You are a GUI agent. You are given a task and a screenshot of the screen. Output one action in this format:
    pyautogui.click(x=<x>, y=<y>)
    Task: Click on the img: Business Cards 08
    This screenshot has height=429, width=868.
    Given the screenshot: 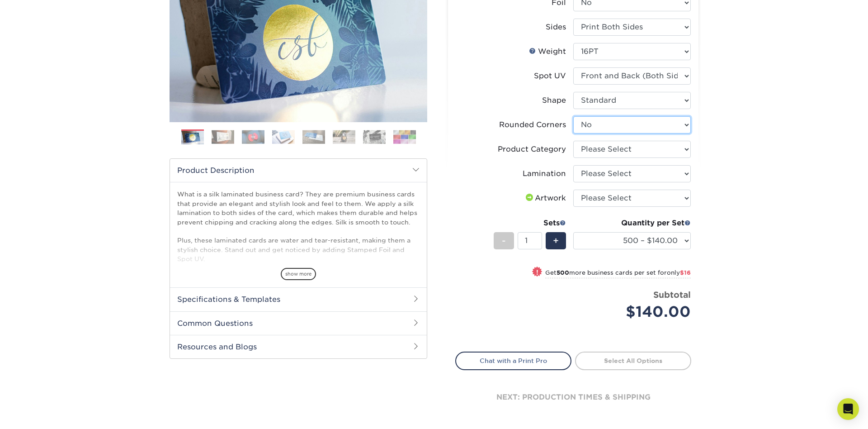 What is the action you would take?
    pyautogui.click(x=405, y=137)
    